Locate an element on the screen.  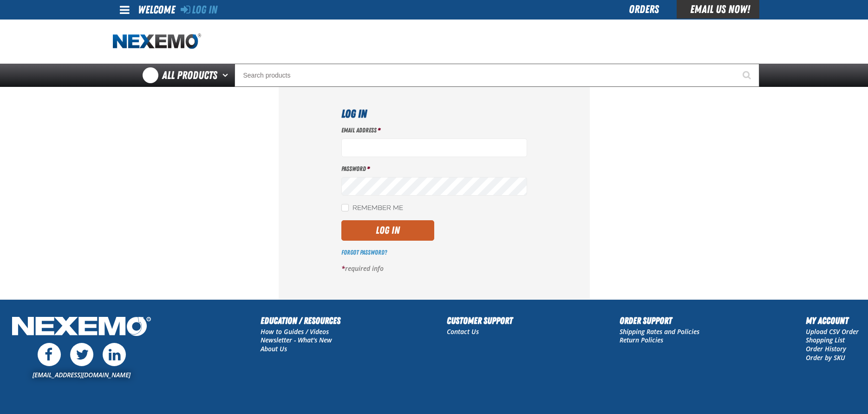
h2: Order Support is located at coordinates (659, 321).